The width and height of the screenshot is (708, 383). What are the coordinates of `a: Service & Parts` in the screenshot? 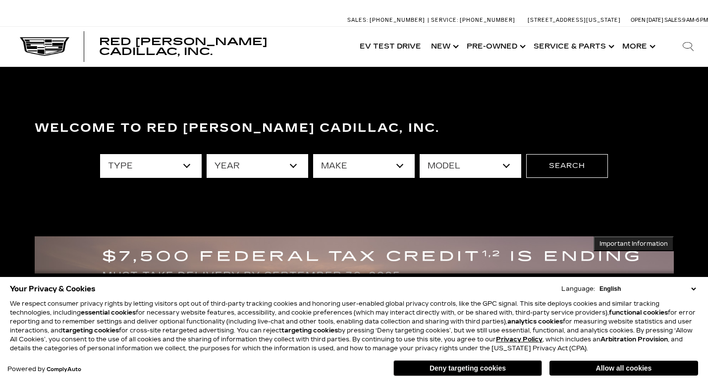 It's located at (573, 47).